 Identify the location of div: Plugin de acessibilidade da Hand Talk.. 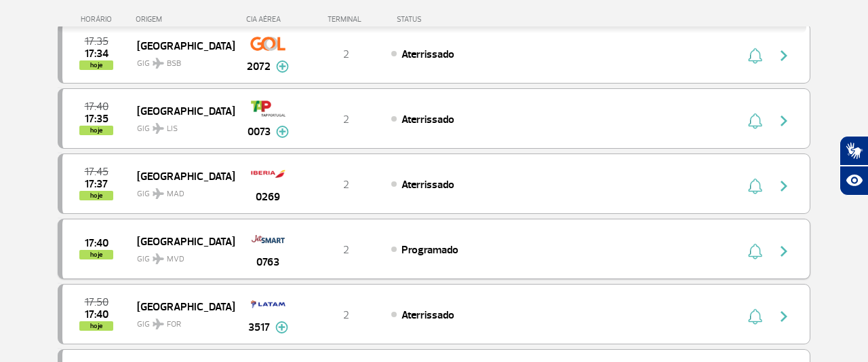
(855, 165).